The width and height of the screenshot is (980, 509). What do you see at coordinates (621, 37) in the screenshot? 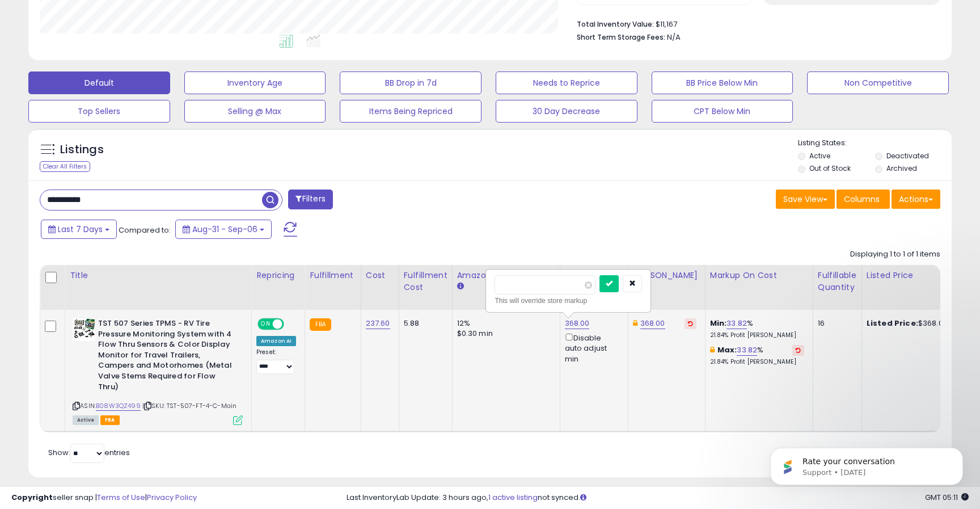
I see `b: Short Term Storage Fees:` at bounding box center [621, 37].